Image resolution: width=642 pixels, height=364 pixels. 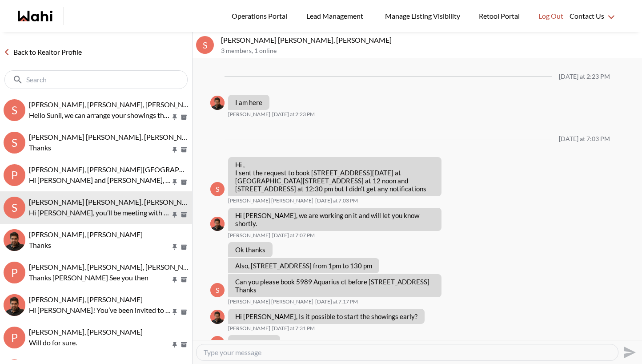 I want to click on img: A, so click(x=14, y=304).